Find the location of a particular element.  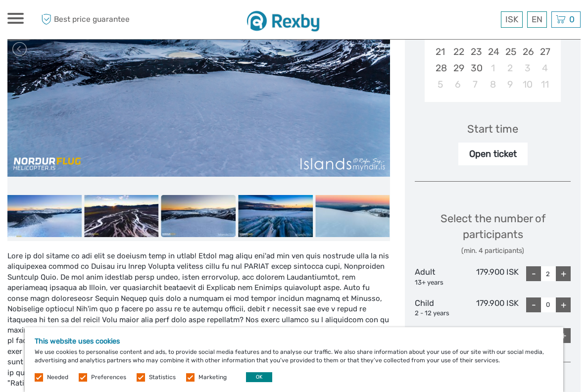

div: Choose Wednesday, October 1st, 2025 is located at coordinates (493, 68).